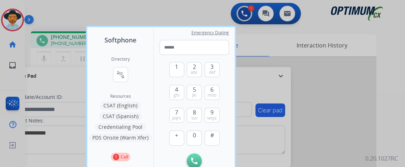 This screenshot has width=405, height=167. I want to click on button: PDS Onsite (Warm Xfer), so click(120, 138).